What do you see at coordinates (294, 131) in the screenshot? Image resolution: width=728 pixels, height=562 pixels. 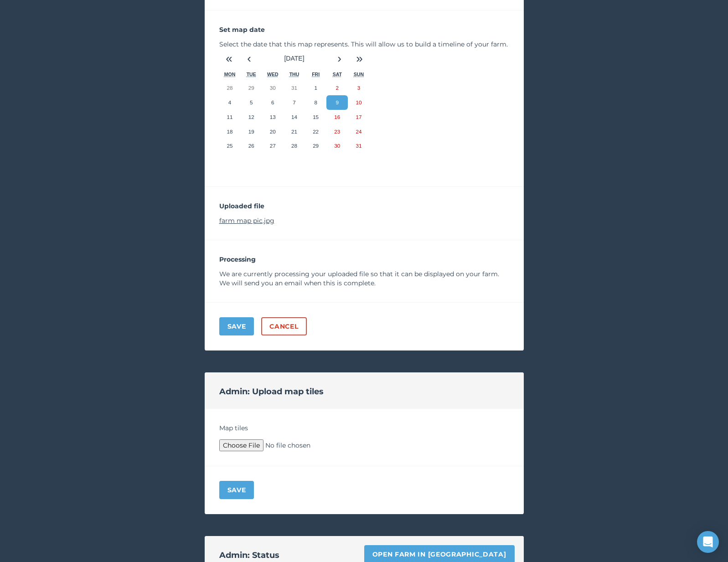 I see `abbr: 21 August 2025` at bounding box center [294, 131].